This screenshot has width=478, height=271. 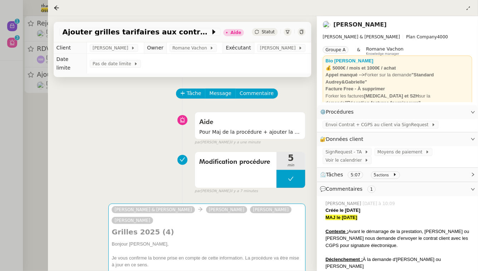 I want to click on span: min, so click(x=291, y=165).